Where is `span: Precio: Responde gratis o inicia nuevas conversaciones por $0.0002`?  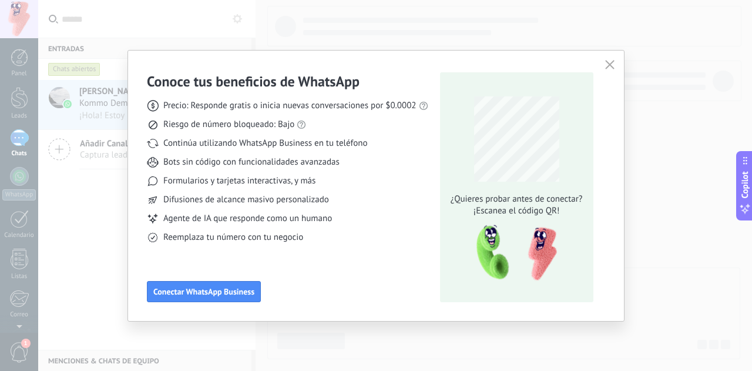
span: Precio: Responde gratis o inicia nuevas conversaciones por $0.0002 is located at coordinates (290, 106).